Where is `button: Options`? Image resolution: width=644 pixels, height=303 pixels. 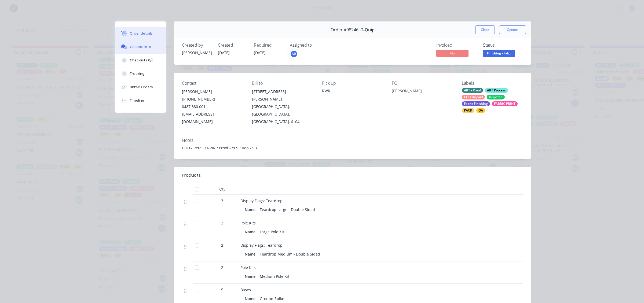
button: Options is located at coordinates (512, 30).